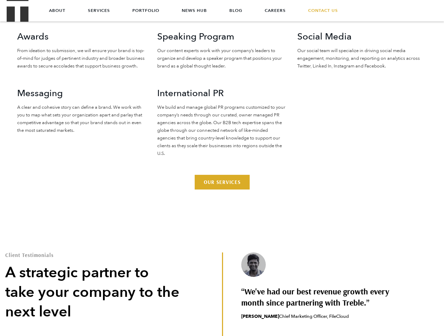  What do you see at coordinates (222, 182) in the screenshot?
I see `a: Learn More About Our Services` at bounding box center [222, 182].